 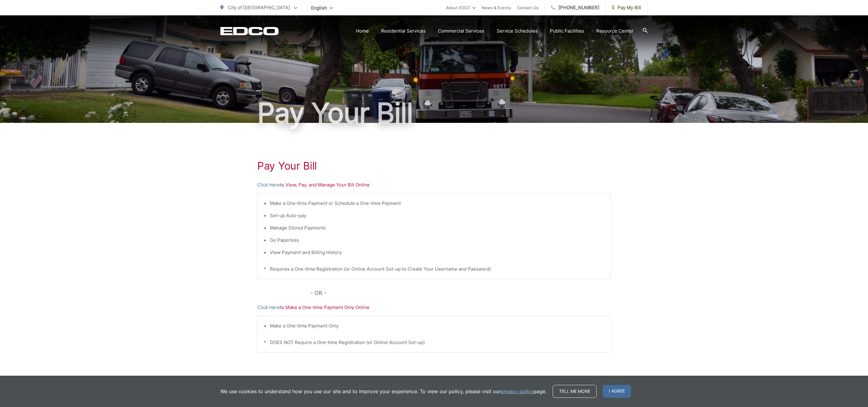 What do you see at coordinates (528, 8) in the screenshot?
I see `a: Contact Us` at bounding box center [528, 8].